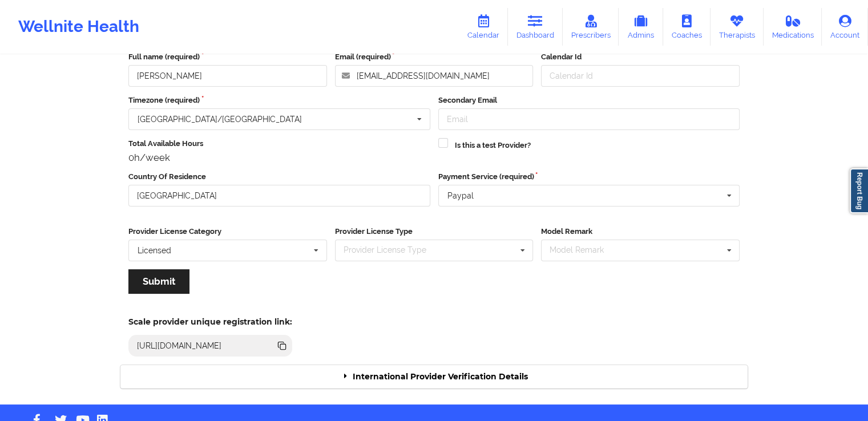 The image size is (868, 421). What do you see at coordinates (640, 57) in the screenshot?
I see `label: Calendar Id` at bounding box center [640, 57].